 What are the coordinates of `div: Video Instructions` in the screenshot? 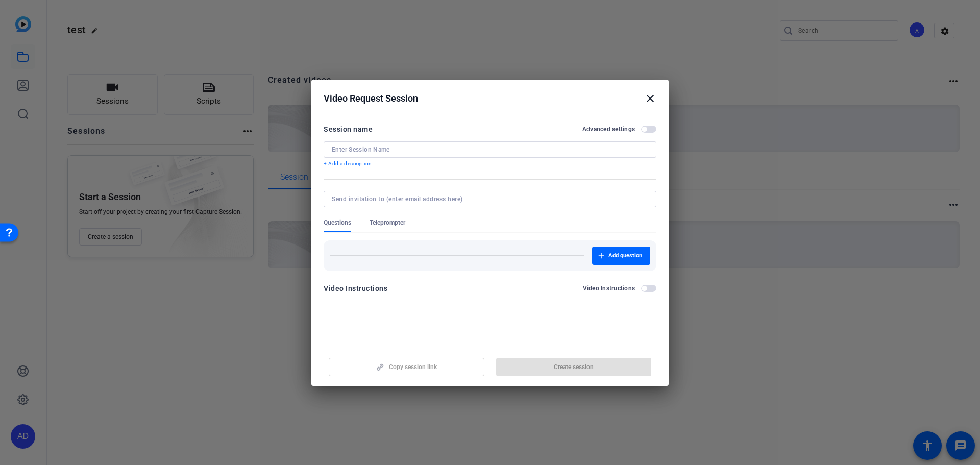 It's located at (356, 288).